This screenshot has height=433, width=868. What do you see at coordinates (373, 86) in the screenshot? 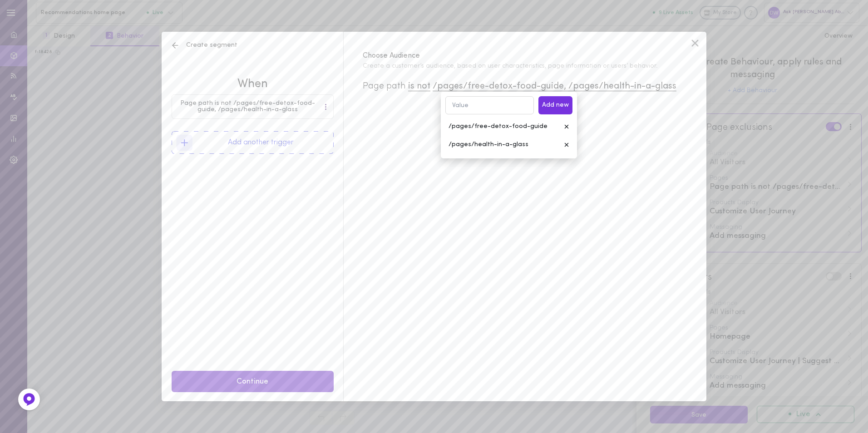
I see `span: Page` at bounding box center [373, 86].